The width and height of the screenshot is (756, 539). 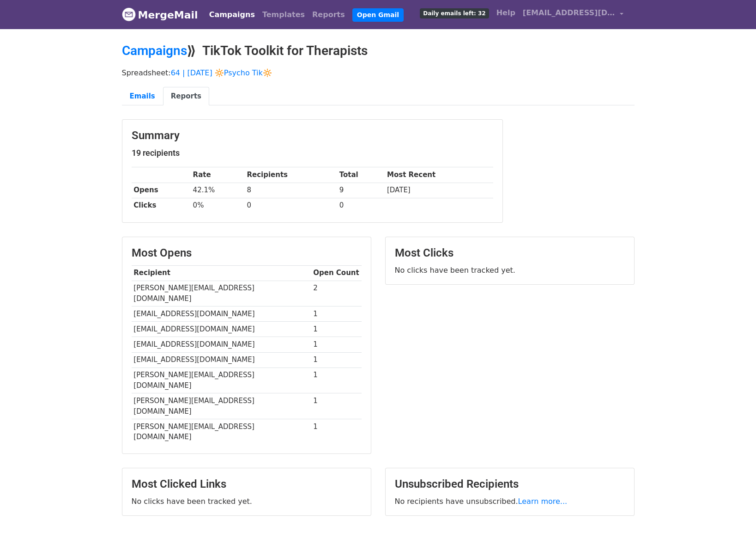 I want to click on h3: Summary, so click(x=312, y=135).